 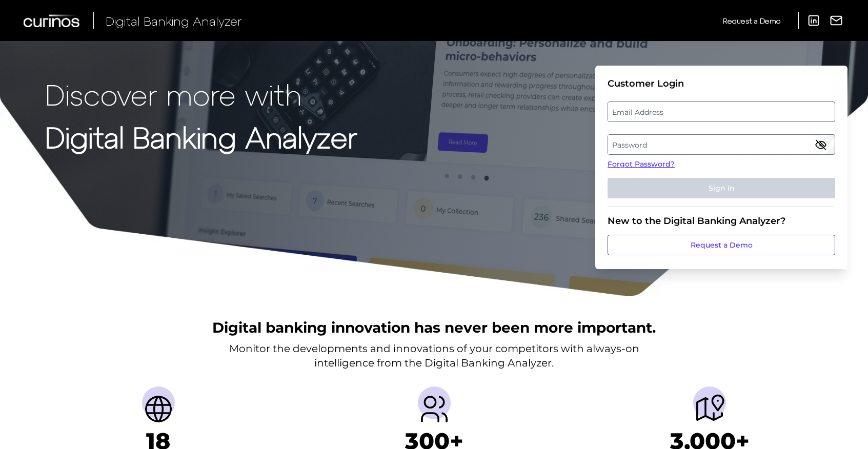 What do you see at coordinates (721, 144) in the screenshot?
I see `label: Password` at bounding box center [721, 144].